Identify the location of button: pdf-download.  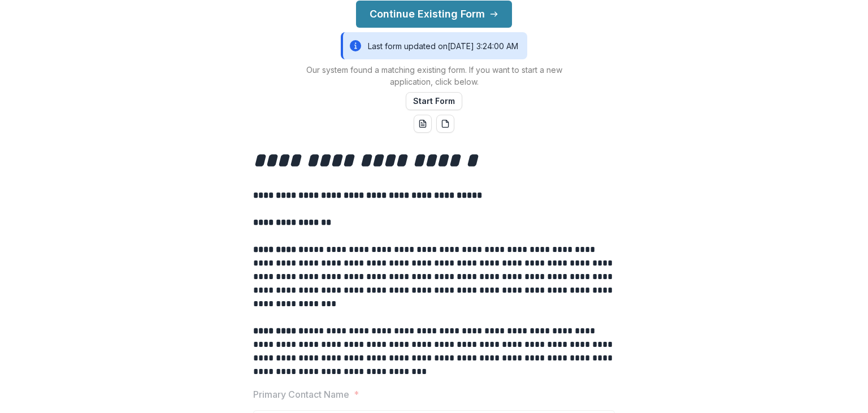
(445, 124).